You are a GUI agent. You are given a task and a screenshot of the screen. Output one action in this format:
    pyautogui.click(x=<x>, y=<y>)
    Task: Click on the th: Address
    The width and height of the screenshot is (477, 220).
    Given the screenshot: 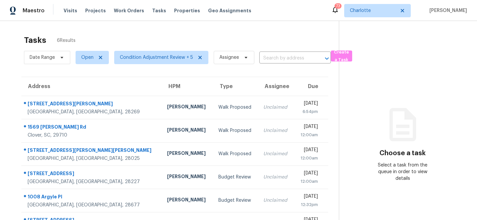 What is the action you would take?
    pyautogui.click(x=91, y=86)
    